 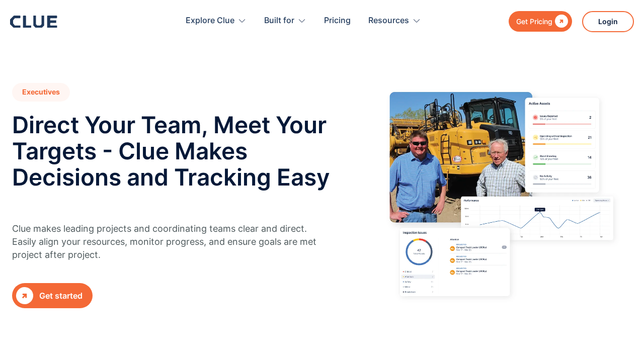 What do you see at coordinates (164, 242) in the screenshot?
I see `p: Clue makes leading projects and coordinating teams clear and direct. Easily align your resources,...` at bounding box center [164, 242].